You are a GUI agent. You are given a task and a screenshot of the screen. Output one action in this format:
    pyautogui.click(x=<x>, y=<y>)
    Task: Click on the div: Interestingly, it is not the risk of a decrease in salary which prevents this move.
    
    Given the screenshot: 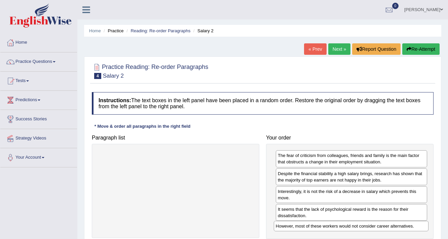 What is the action you would take?
    pyautogui.click(x=352, y=195)
    